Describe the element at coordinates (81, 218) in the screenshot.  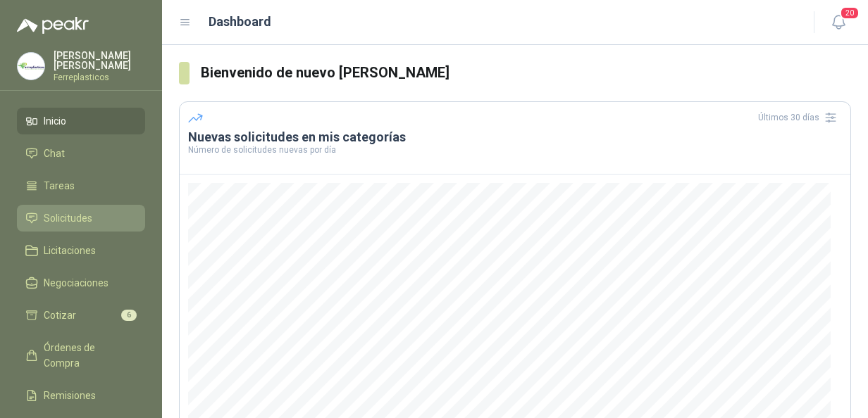
I see `a: Solicitudes` at that location.